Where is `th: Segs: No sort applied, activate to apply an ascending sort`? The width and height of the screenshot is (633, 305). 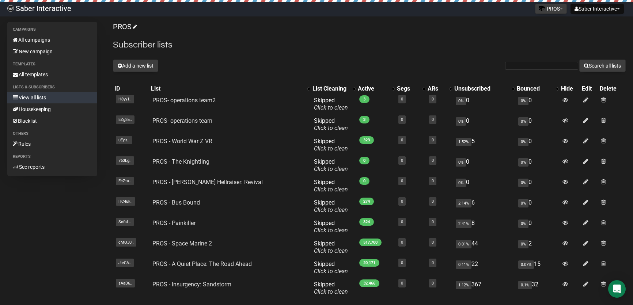 th: Segs: No sort applied, activate to apply an ascending sort is located at coordinates (410, 89).